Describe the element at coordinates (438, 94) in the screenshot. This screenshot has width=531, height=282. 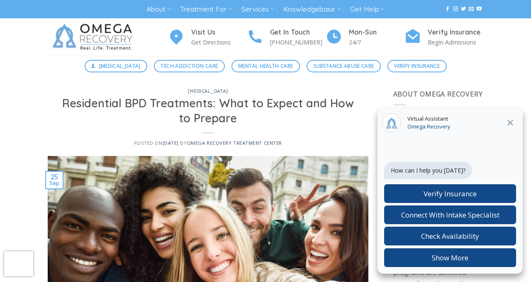
I see `span: About Omega Recovery` at that location.